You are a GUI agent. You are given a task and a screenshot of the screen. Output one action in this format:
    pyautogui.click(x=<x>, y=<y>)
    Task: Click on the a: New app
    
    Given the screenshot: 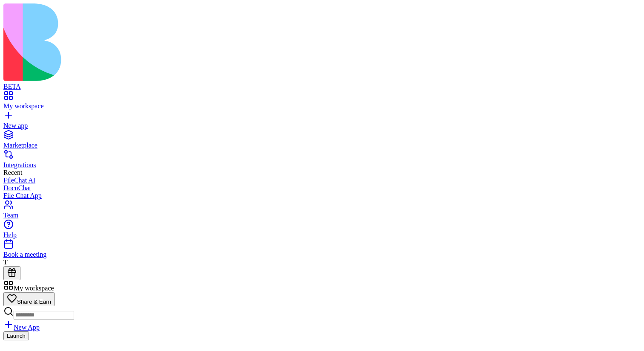 What is the action you would take?
    pyautogui.click(x=322, y=122)
    